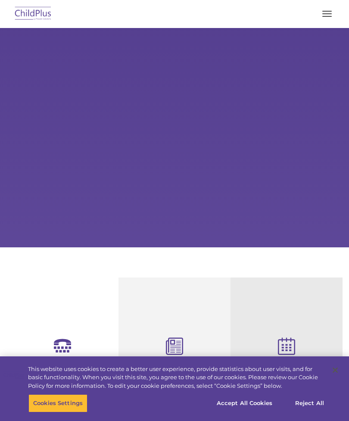 Image resolution: width=349 pixels, height=421 pixels. I want to click on img: ChildPlus by Procare Solutions, so click(33, 14).